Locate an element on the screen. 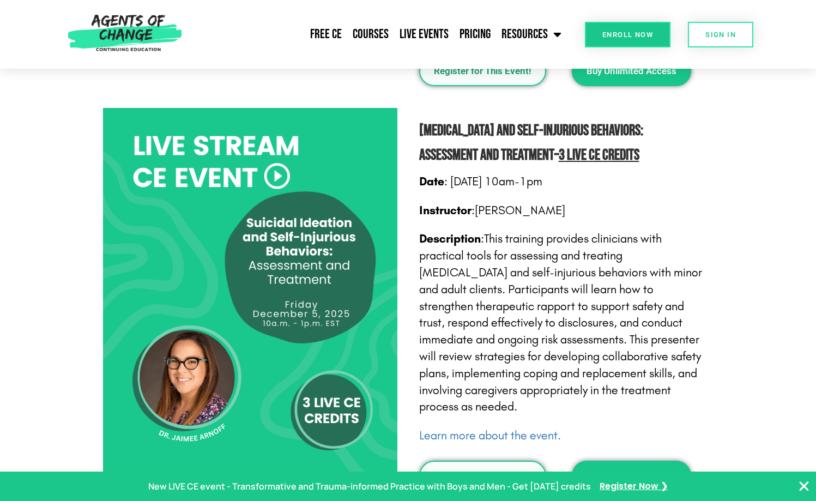 The width and height of the screenshot is (816, 501). a: Learn more about the event. is located at coordinates (490, 436).